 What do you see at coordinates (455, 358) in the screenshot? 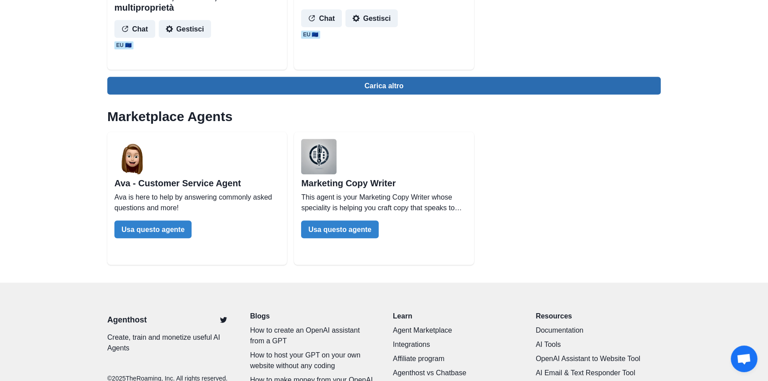
I see `a: Affiliate program` at bounding box center [455, 358].